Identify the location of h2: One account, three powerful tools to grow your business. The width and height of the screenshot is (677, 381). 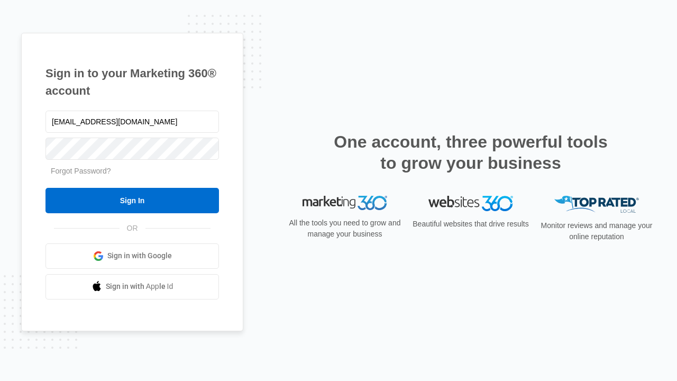
(470, 152).